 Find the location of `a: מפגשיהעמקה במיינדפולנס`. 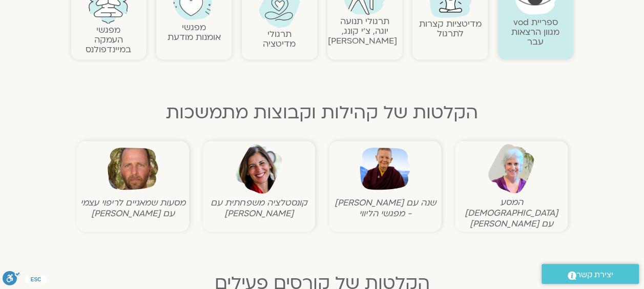

a: מפגשיהעמקה במיינדפולנס is located at coordinates (108, 39).